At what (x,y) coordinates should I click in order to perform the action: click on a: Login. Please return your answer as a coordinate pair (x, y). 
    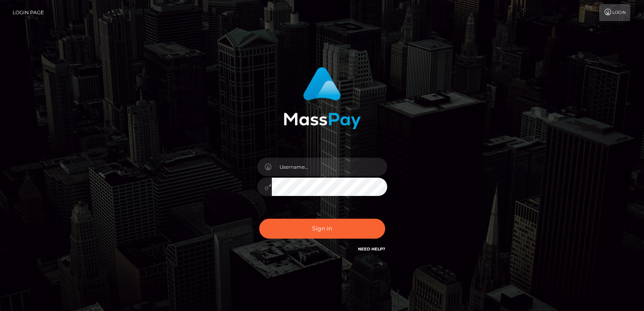
    Looking at the image, I should click on (615, 13).